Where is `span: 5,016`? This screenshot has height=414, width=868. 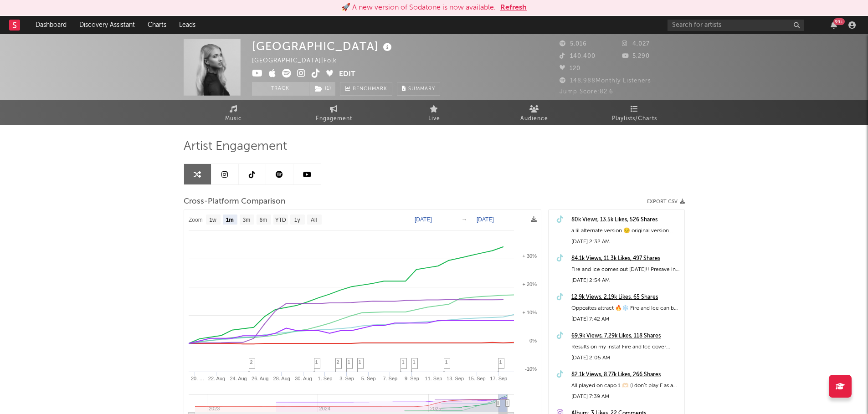
span: 5,016 is located at coordinates (573, 43).